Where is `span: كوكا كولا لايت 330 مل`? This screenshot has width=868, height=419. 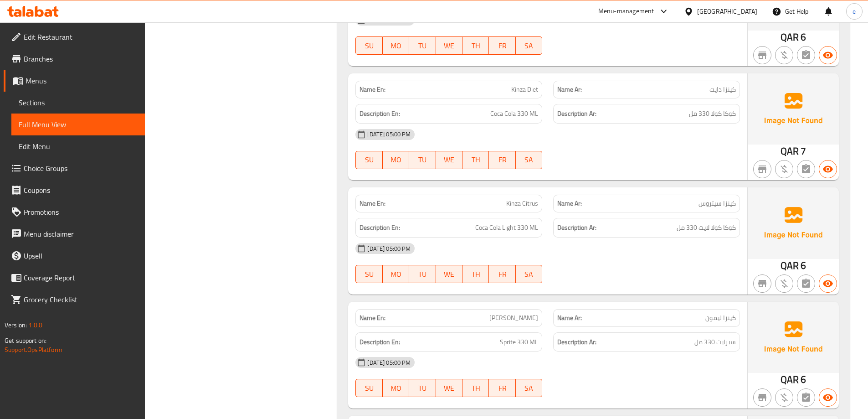
span: كوكا كولا لايت 330 مل is located at coordinates (706, 228).